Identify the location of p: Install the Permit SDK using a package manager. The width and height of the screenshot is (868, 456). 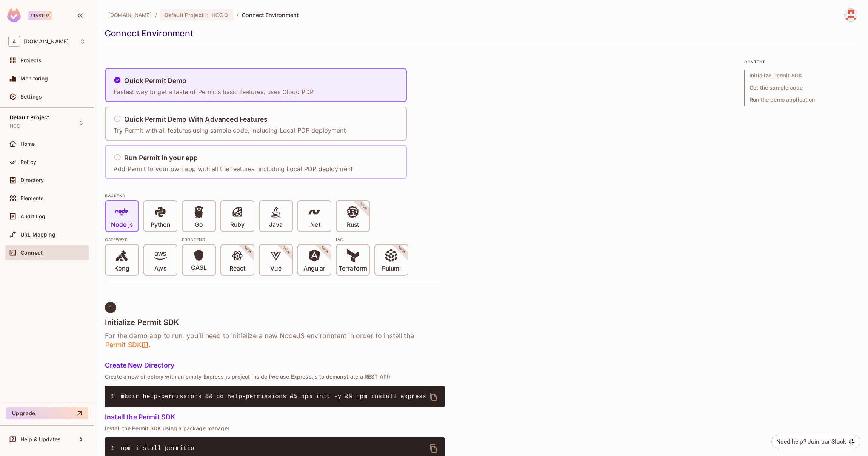
(275, 428).